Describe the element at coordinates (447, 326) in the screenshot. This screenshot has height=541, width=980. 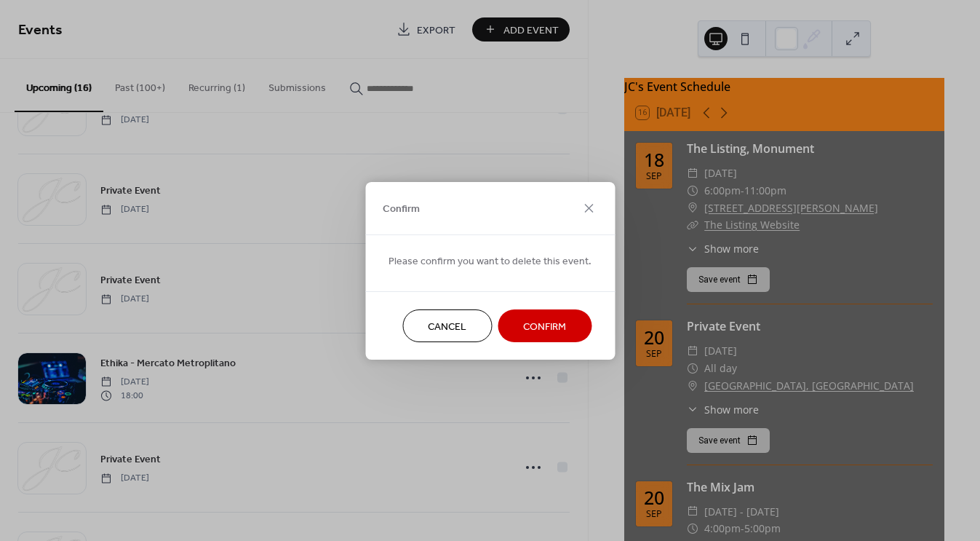
I see `span: Cancel` at that location.